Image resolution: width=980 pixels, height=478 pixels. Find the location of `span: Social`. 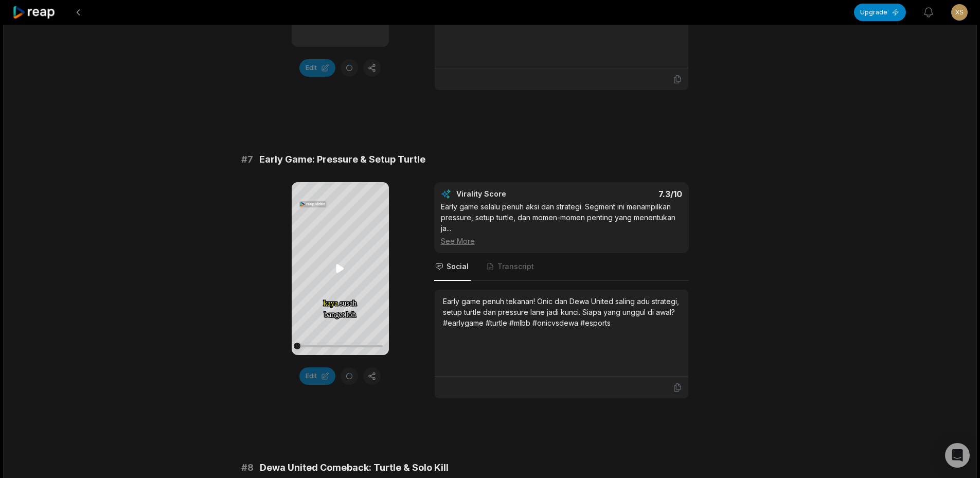

span: Social is located at coordinates (457, 266).